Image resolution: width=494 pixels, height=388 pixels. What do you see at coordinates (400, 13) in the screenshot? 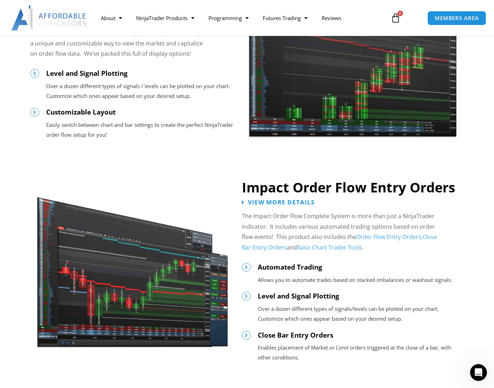
I see `span: 0` at bounding box center [400, 13].